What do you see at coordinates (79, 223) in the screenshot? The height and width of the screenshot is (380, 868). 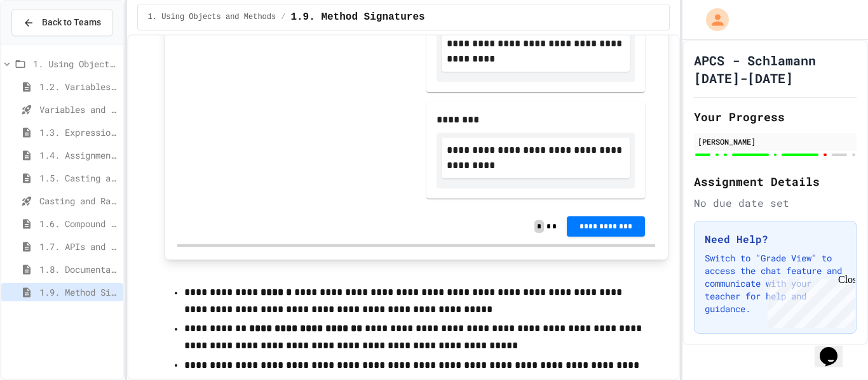 I see `span: 1.6. Compound Assignment Operators` at bounding box center [79, 223].